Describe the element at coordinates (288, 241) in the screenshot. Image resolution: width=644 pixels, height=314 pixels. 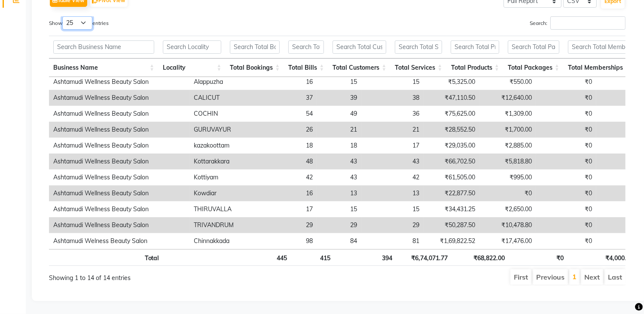
I see `td: 98` at that location.